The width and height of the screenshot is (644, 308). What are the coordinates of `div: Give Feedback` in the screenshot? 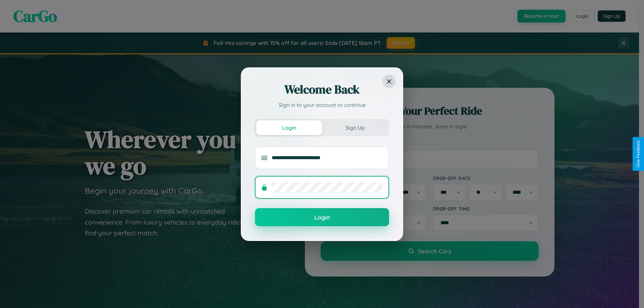 It's located at (639, 154).